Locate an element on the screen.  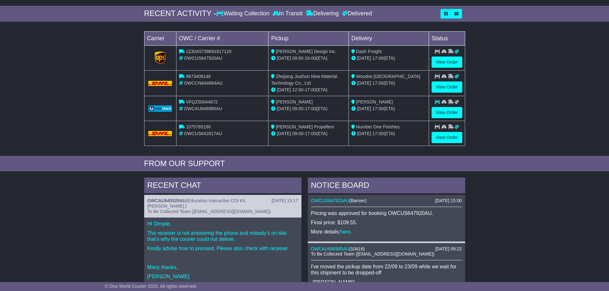
p: I've moved the pickup date from 22/09 to 23/09 while we wait for this shipment to be dropped-off is located at coordinates (386, 270).